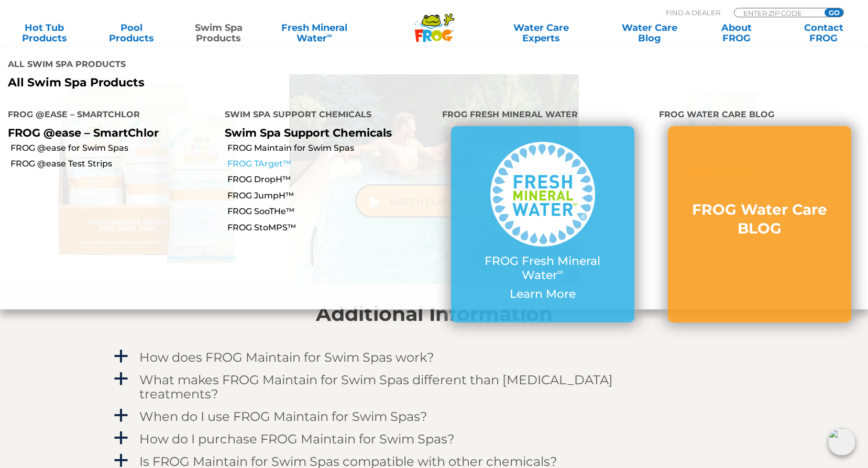  What do you see at coordinates (113, 148) in the screenshot?
I see `a: FROG @ease for Swim Spas` at bounding box center [113, 148].